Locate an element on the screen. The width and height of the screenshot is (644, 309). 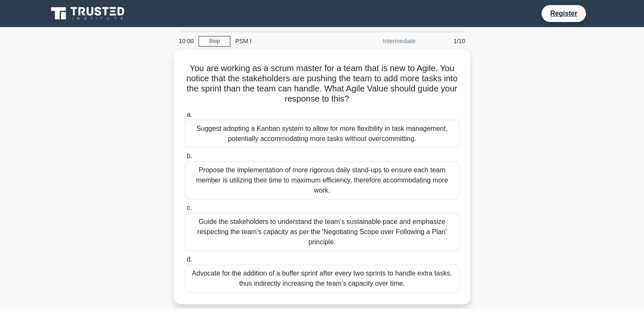
span: a. is located at coordinates (189, 114).